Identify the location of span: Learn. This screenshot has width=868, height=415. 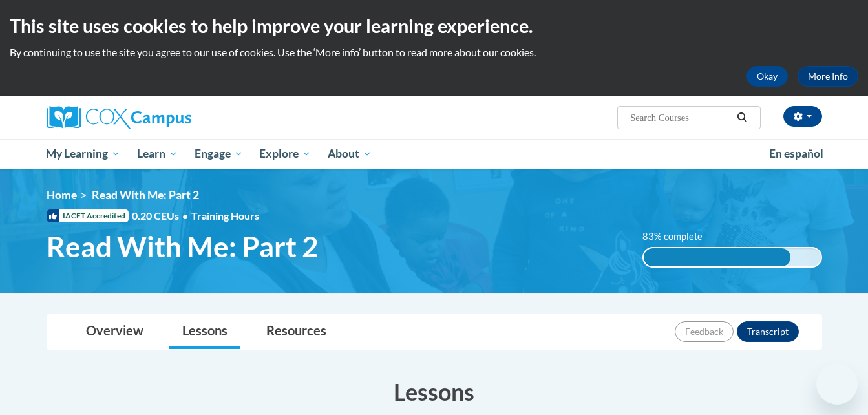
(157, 154).